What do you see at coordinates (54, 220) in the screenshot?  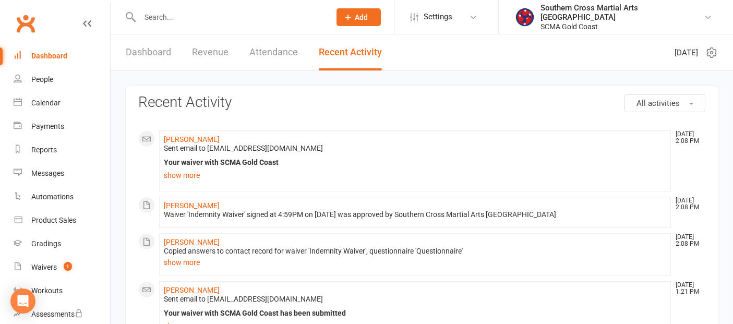 I see `div: Product Sales` at bounding box center [54, 220].